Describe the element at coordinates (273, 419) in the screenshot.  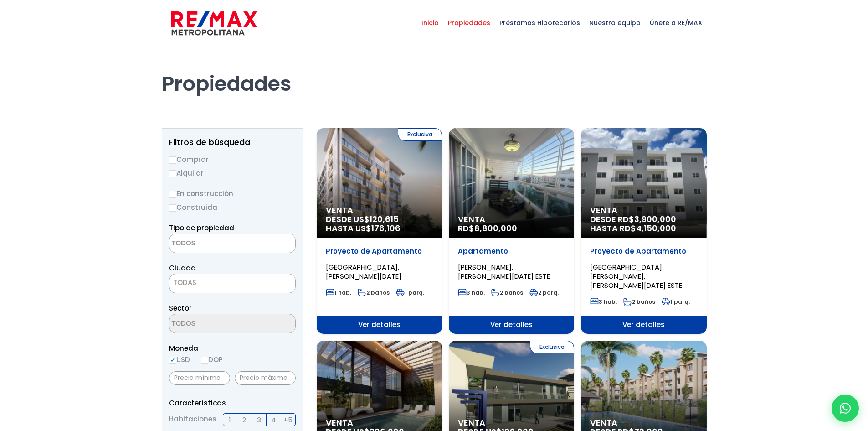
I see `span: 4` at that location.